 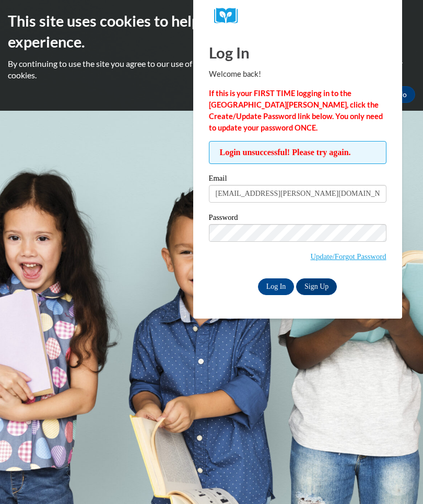 What do you see at coordinates (298, 52) in the screenshot?
I see `h1: Log In` at bounding box center [298, 52].